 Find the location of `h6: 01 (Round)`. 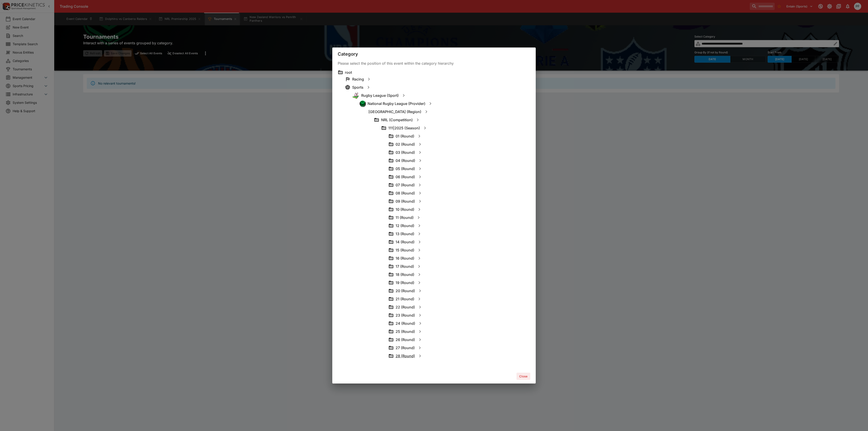

h6: 01 (Round) is located at coordinates (405, 136).